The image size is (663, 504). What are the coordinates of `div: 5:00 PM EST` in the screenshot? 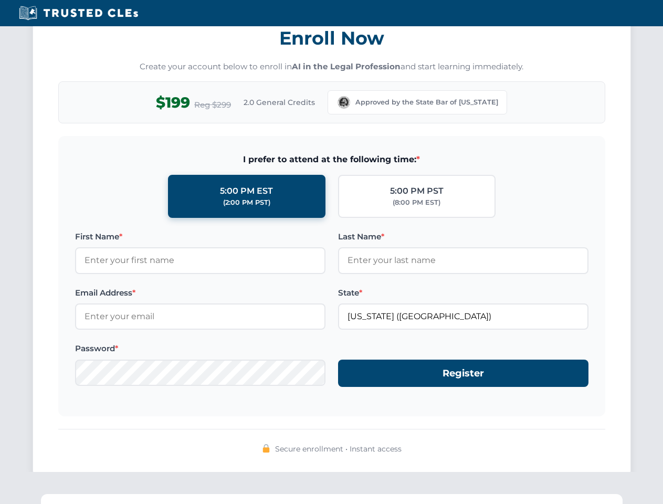 It's located at (246, 191).